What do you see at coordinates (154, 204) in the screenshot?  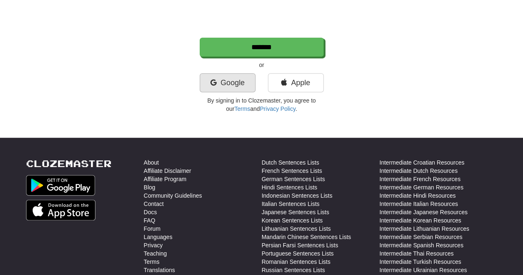 I see `a: Contact` at bounding box center [154, 204].